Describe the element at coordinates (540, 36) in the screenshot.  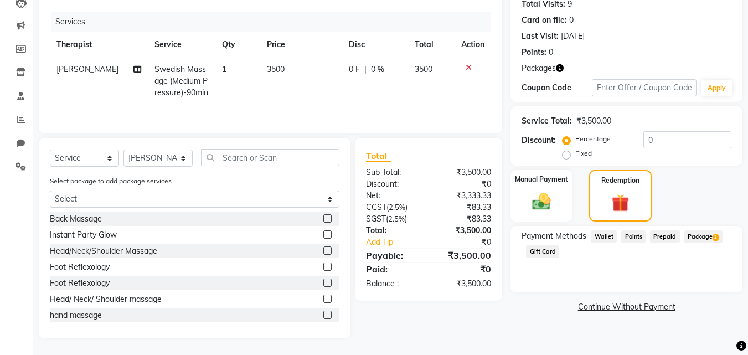
I see `div: Last Visit:` at that location.